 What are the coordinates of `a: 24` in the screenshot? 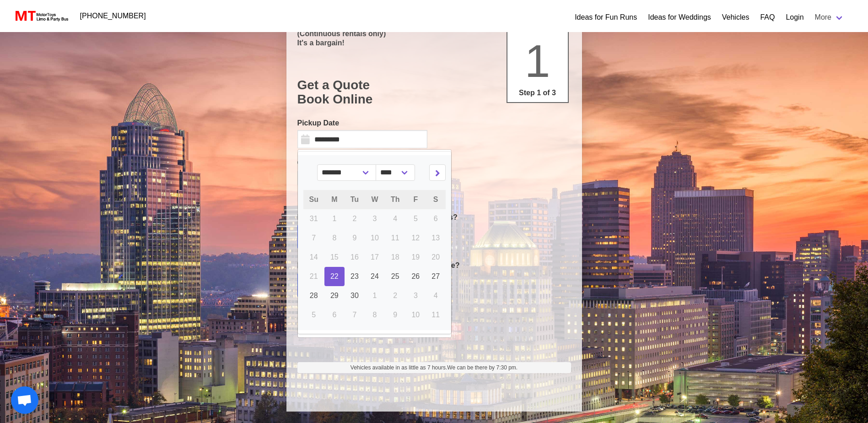 It's located at (374, 277).